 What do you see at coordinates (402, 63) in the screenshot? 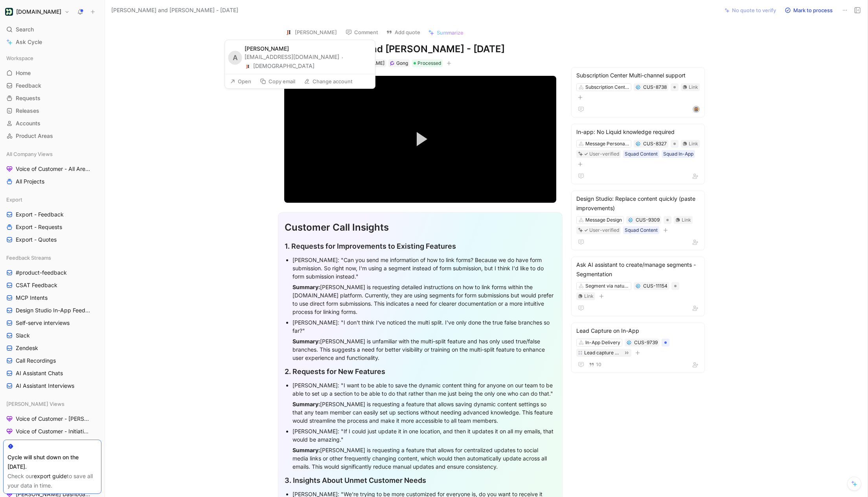
I see `div: Gong` at bounding box center [402, 63].